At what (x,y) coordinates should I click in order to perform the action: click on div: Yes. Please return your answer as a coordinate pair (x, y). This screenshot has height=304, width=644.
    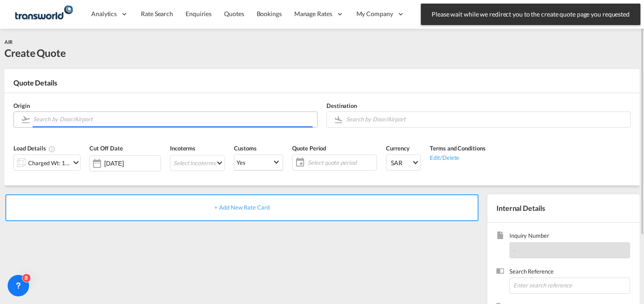
    Looking at the image, I should click on (241, 163).